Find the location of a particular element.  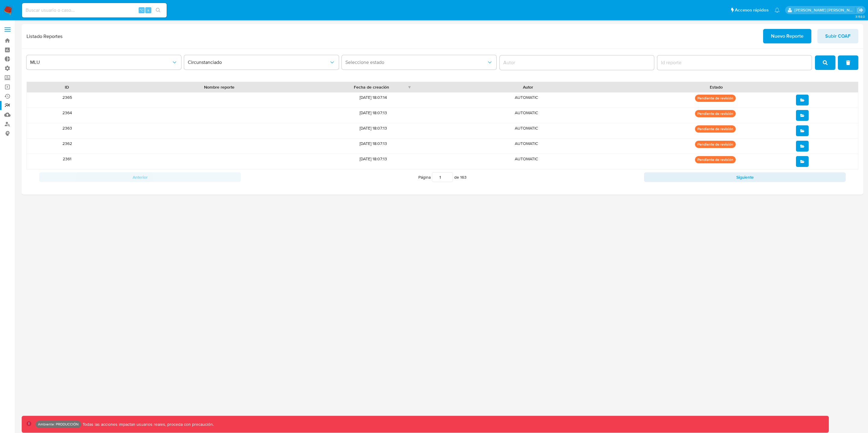

input: Buscar usuario o caso... is located at coordinates (94, 10).